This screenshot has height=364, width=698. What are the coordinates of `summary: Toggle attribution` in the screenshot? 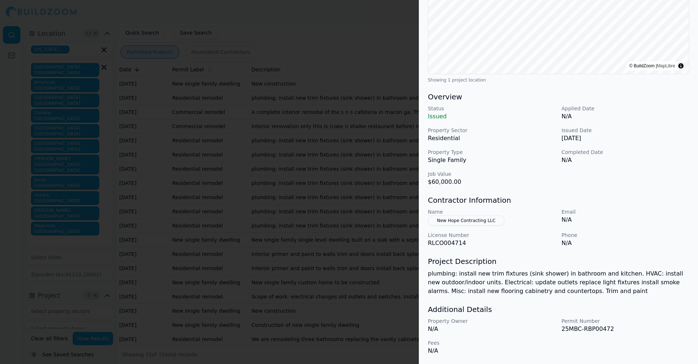 It's located at (681, 66).